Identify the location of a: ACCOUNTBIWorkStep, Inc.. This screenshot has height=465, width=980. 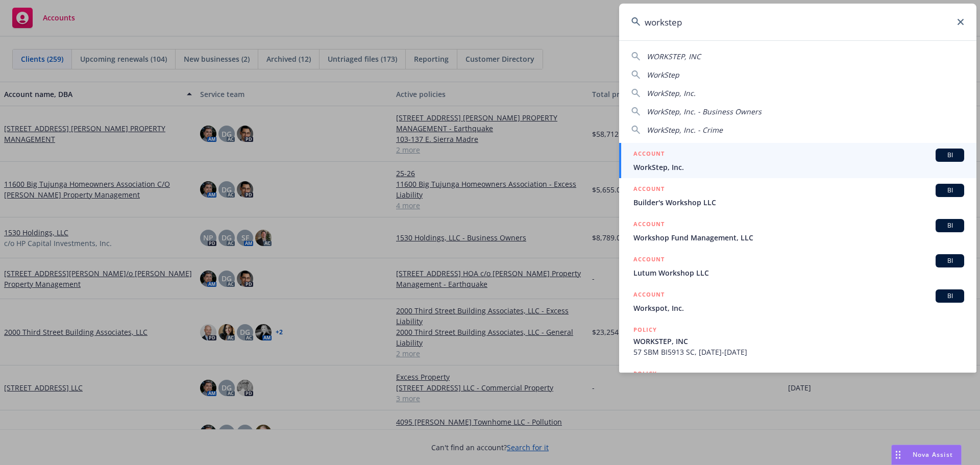
(797, 161).